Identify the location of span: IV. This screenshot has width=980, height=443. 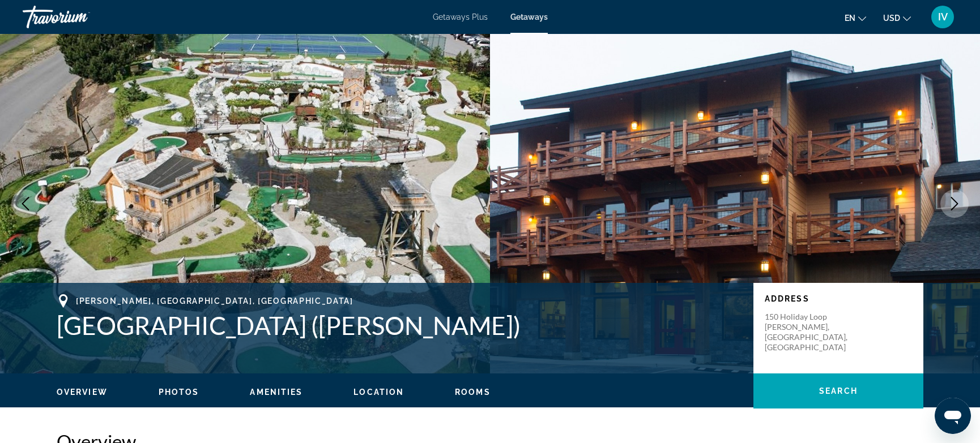
(943, 17).